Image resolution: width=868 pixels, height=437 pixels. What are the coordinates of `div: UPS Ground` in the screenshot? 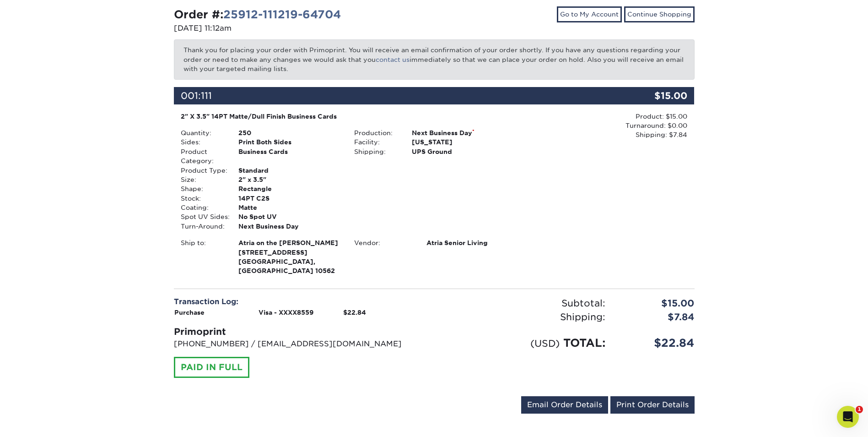 It's located at (463, 152).